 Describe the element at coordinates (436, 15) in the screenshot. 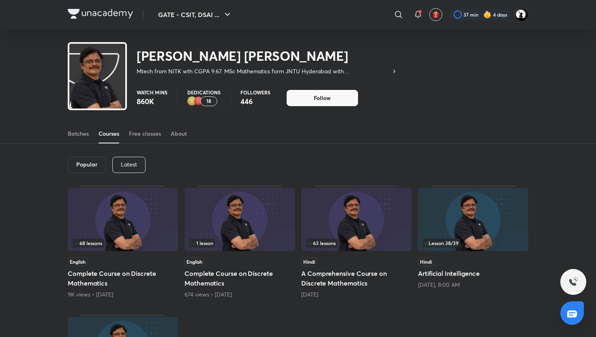

I see `button: avatar` at that location.